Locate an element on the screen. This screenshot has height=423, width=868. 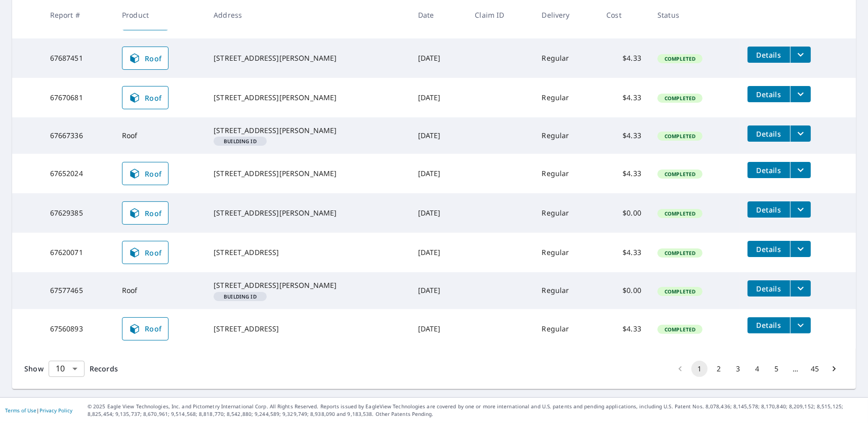
button: Go to page 2 is located at coordinates (718, 368).